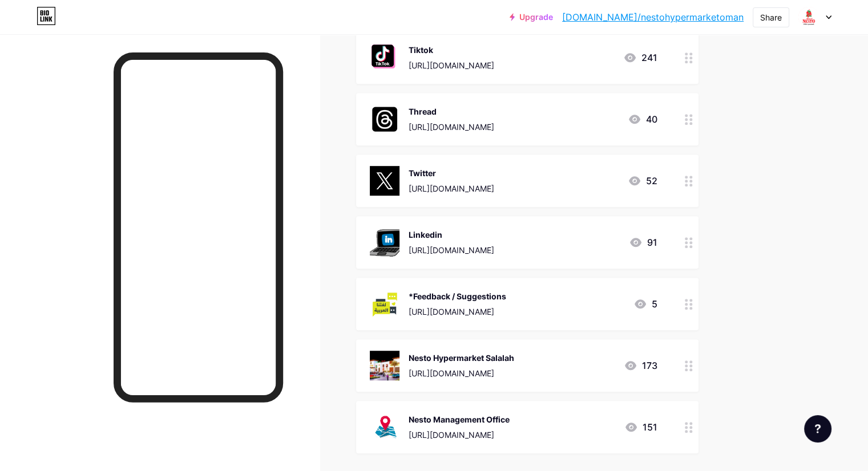 This screenshot has width=868, height=471. I want to click on div: 40, so click(643, 119).